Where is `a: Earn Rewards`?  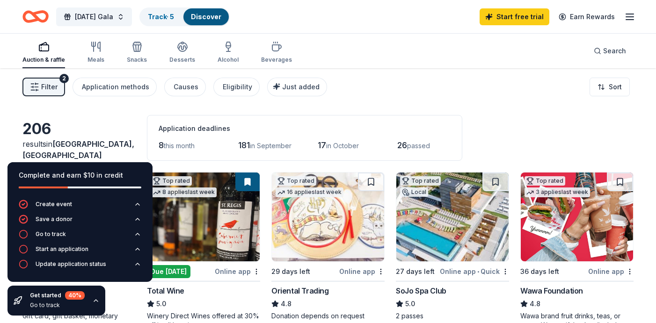 a: Earn Rewards is located at coordinates (587, 17).